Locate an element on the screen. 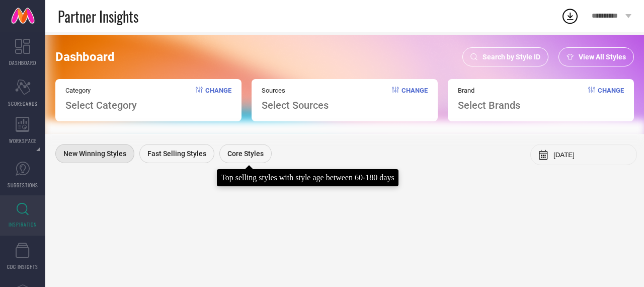 This screenshot has width=644, height=287. span: Sources is located at coordinates (295, 90).